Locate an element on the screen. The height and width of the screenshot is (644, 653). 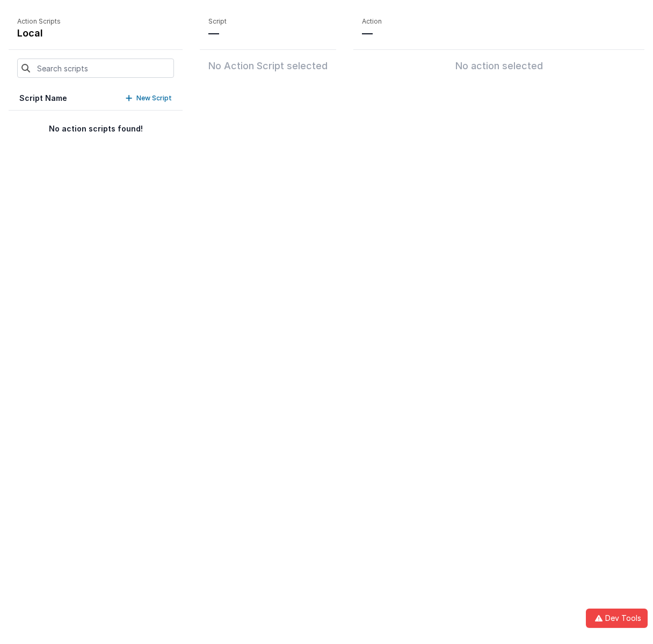
button: New Script is located at coordinates (149, 98).